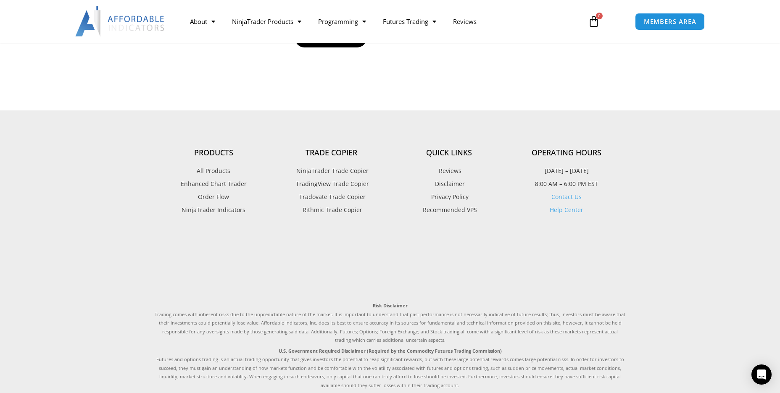 This screenshot has width=780, height=393. What do you see at coordinates (380, 21) in the screenshot?
I see `nav: Menu` at bounding box center [380, 21].